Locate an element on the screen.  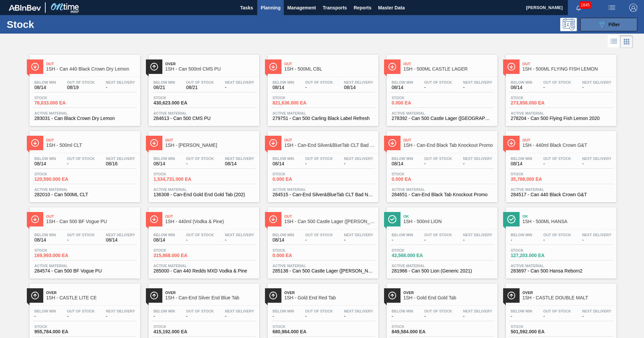
img: TNhmsLtSVTkK8tSr43FrP2fwEKptu5GPRR3wAAAABJRU5ErkJggg== is located at coordinates (25, 8).